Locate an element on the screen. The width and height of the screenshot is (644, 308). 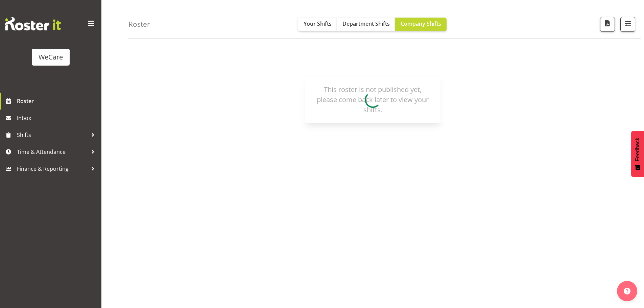
button: Feedback - Show survey is located at coordinates (638, 154).